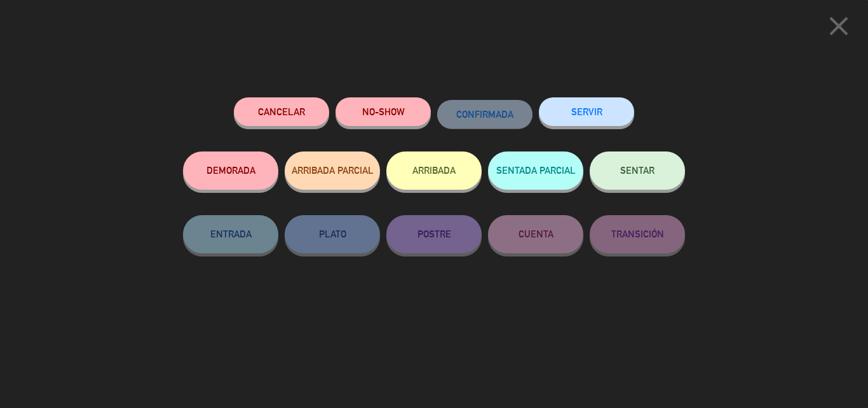  Describe the element at coordinates (333, 234) in the screenshot. I see `button: PLATO` at that location.